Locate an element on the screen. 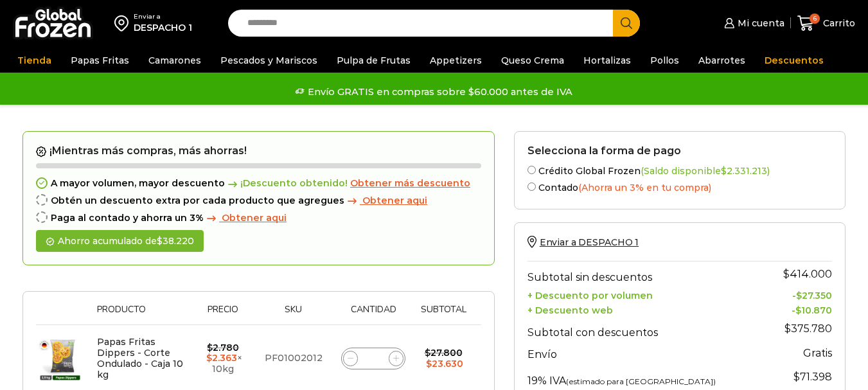 This screenshot has width=868, height=390. th: Producto is located at coordinates (142, 314).